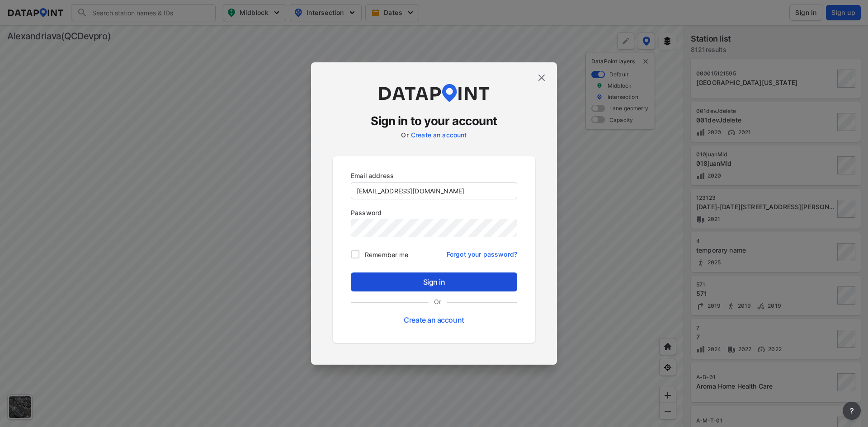  Describe the element at coordinates (481, 252) in the screenshot. I see `a: Forgot your password?` at that location.